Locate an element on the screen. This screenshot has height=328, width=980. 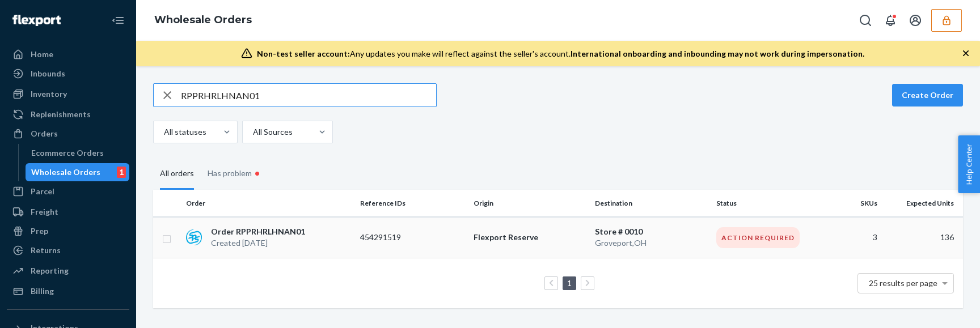
a: Ecommerce Orders is located at coordinates (78, 153).